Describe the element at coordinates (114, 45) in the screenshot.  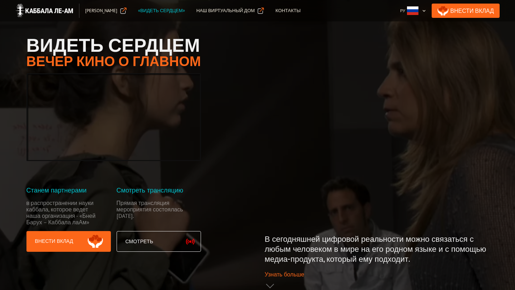
I see `h1: Видеть сердцем` at that location.